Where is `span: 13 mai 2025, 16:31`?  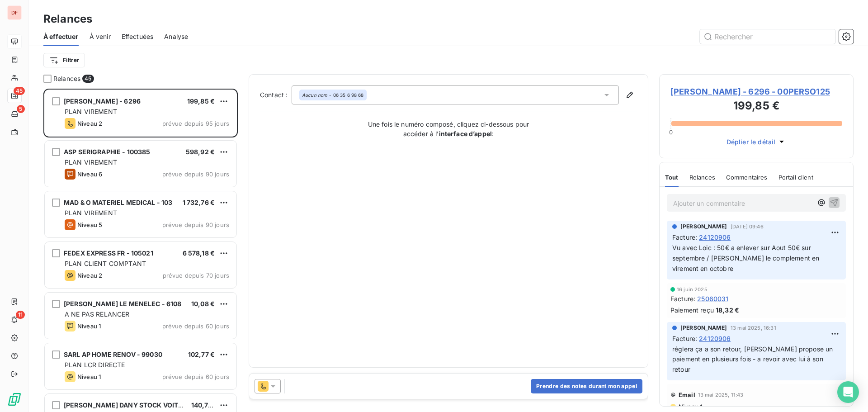
span: 13 mai 2025, 16:31 is located at coordinates (753, 328).